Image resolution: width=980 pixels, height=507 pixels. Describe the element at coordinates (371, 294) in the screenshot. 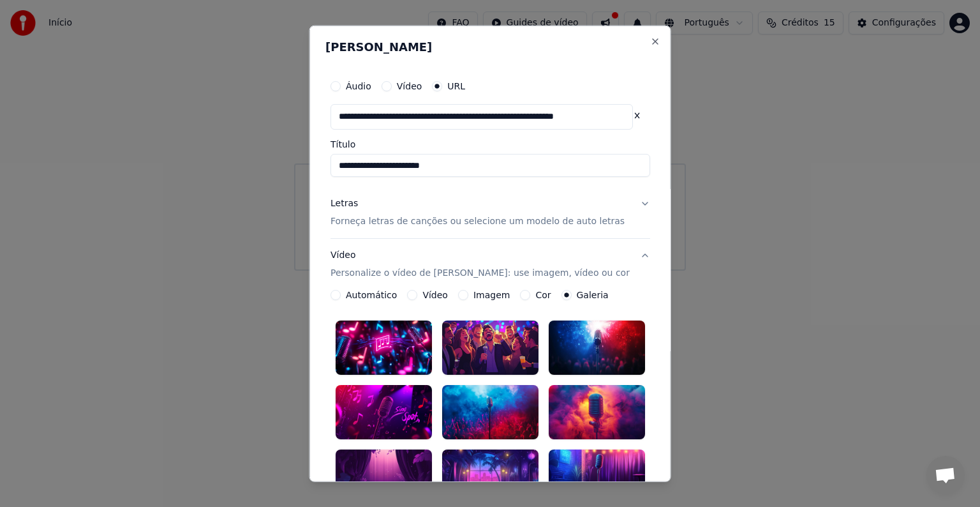

I see `label: Automático` at that location.